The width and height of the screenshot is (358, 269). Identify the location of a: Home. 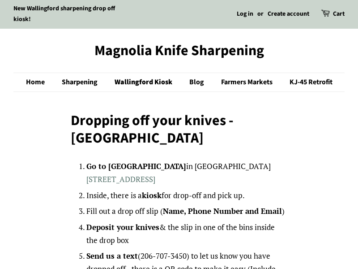
(40, 82).